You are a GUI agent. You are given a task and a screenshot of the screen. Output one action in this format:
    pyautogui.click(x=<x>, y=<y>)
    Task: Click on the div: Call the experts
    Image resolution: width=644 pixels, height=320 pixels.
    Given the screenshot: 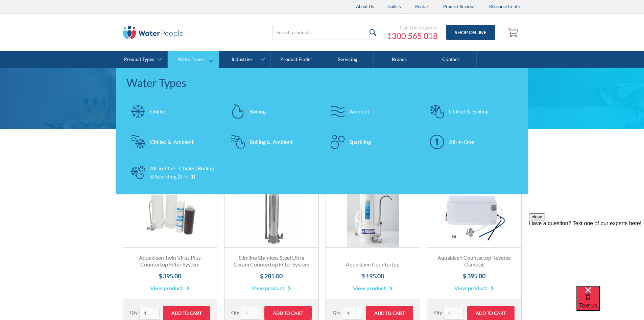 What is the action you would take?
    pyautogui.click(x=412, y=27)
    